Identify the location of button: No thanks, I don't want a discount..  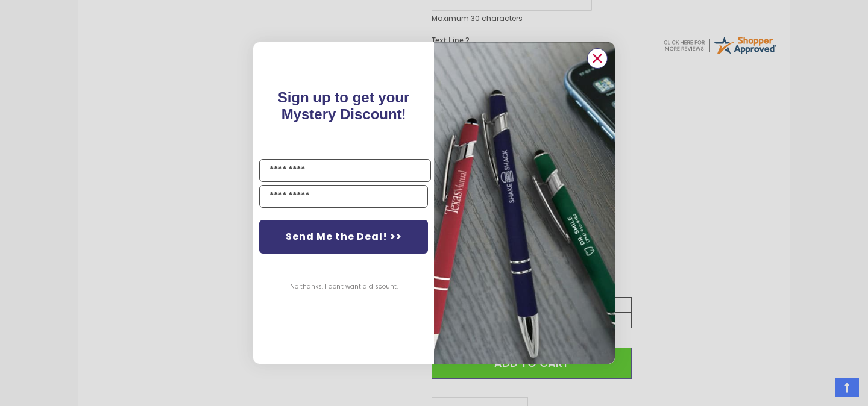
(344, 287).